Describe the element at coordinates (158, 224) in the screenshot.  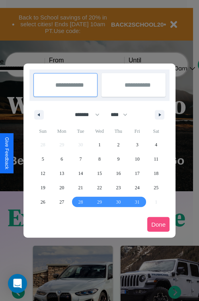
I see `button: Done` at that location.